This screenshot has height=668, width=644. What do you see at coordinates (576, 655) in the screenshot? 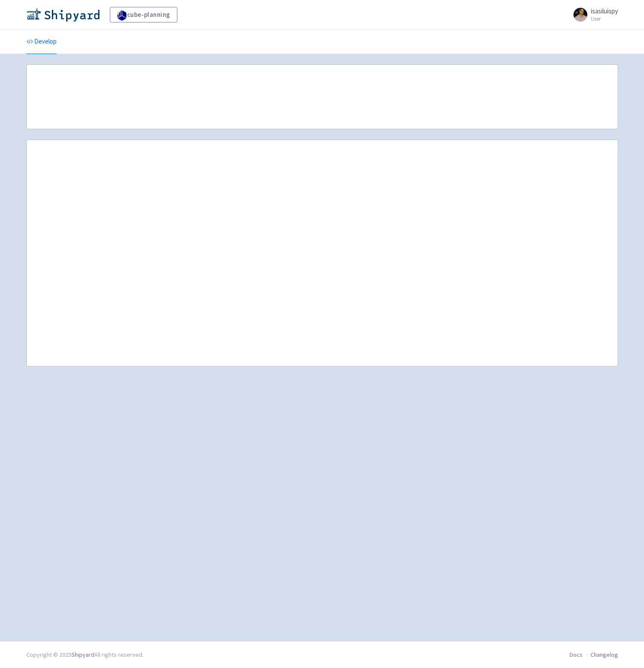
I see `a: Docs` at bounding box center [576, 655].